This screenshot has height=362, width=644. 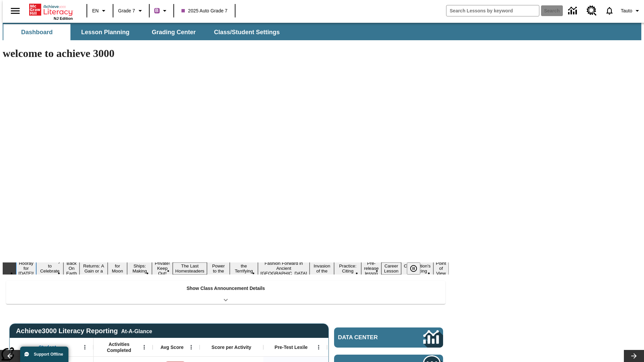 What do you see at coordinates (610, 11) in the screenshot?
I see `a: Notifications` at bounding box center [610, 11].